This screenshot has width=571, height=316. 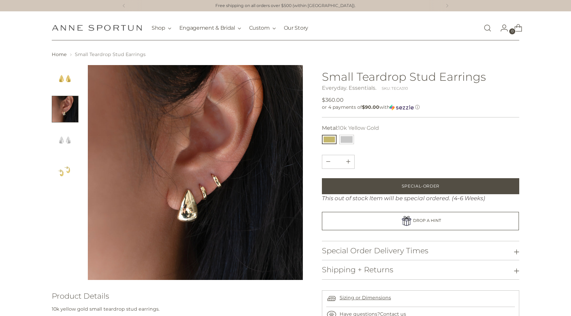 I want to click on span: 10k Yellow Gold, so click(x=358, y=128).